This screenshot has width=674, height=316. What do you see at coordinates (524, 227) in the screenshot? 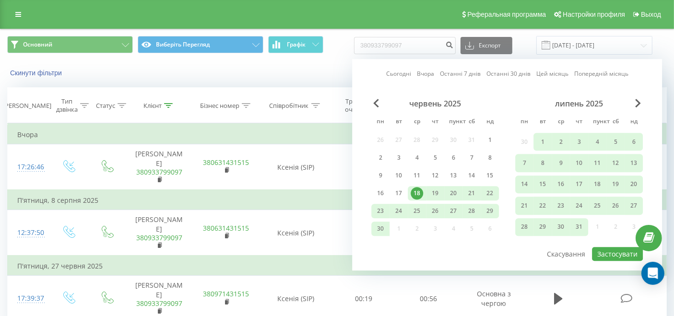
I see `div: пн 28 липня 2025 р.` at bounding box center [524, 227].